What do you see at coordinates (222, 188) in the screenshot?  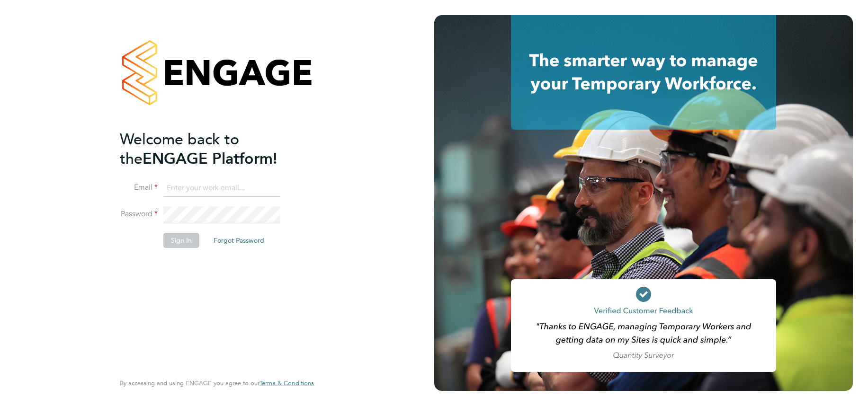 I see `input: Enter your work email...` at bounding box center [222, 188].